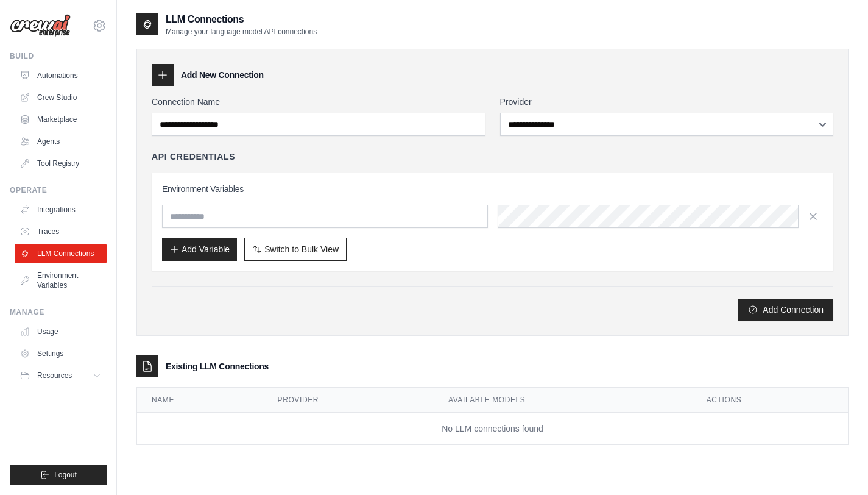 The image size is (868, 495). Describe the element at coordinates (200, 400) in the screenshot. I see `th: Name` at that location.